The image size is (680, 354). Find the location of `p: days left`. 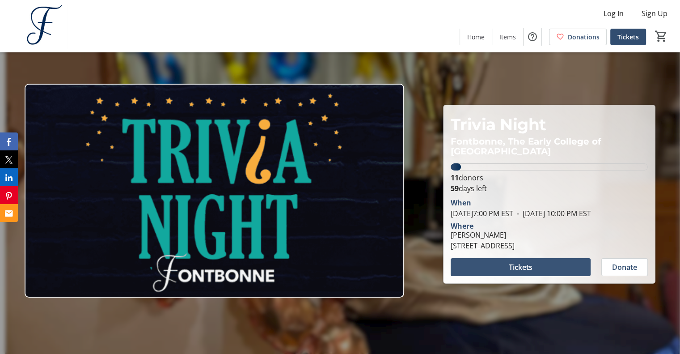

p: days left is located at coordinates (549, 188).